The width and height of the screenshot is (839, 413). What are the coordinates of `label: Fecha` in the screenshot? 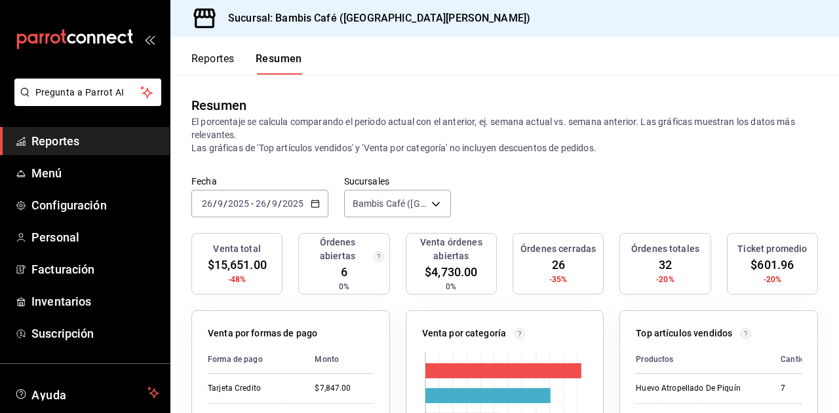 It's located at (259, 181).